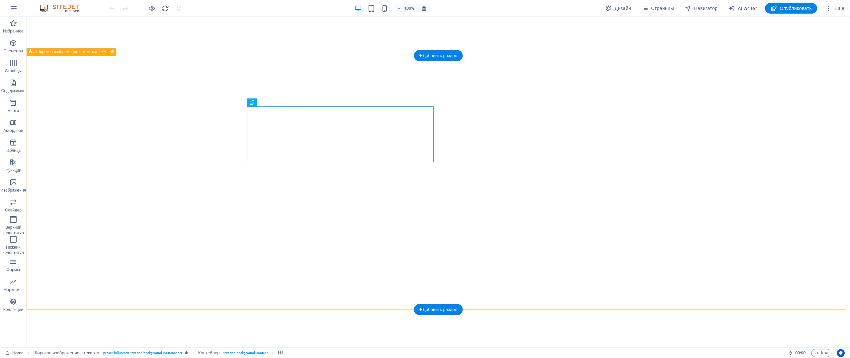  Describe the element at coordinates (821, 353) in the screenshot. I see `span: Код` at that location.